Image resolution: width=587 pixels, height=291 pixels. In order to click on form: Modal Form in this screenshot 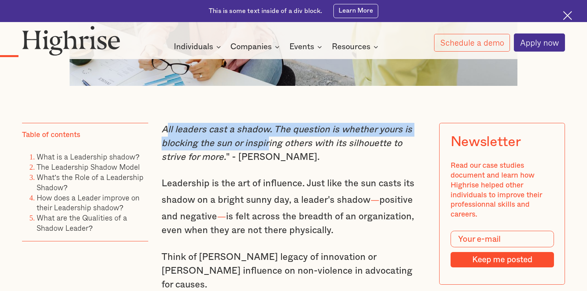, I will do `click(502, 248)`.